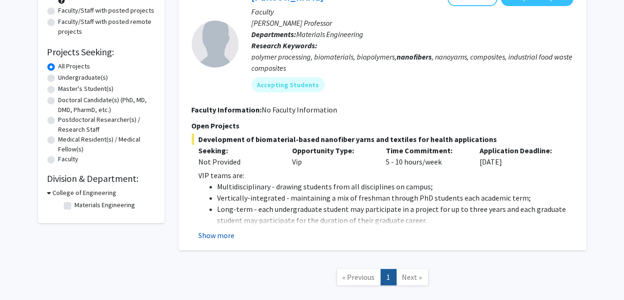 This screenshot has height=300, width=624. Describe the element at coordinates (330, 34) in the screenshot. I see `span: Materials Engineering` at that location.